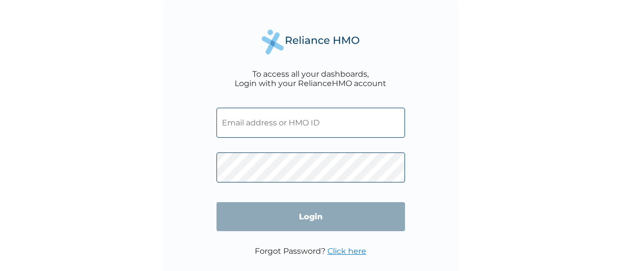 This screenshot has height=271, width=621. What do you see at coordinates (310, 79) in the screenshot?
I see `div: To access all your dashboards, Login with your RelianceHMO account` at bounding box center [310, 79].